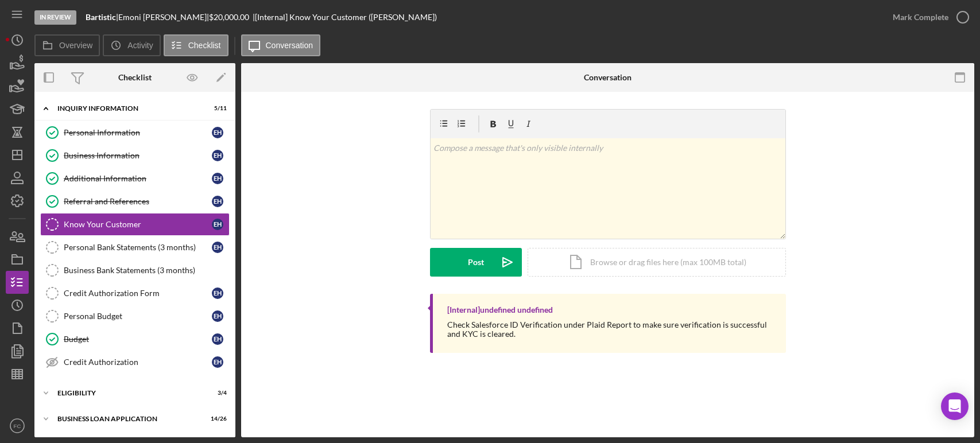  I want to click on button: Overview, so click(67, 45).